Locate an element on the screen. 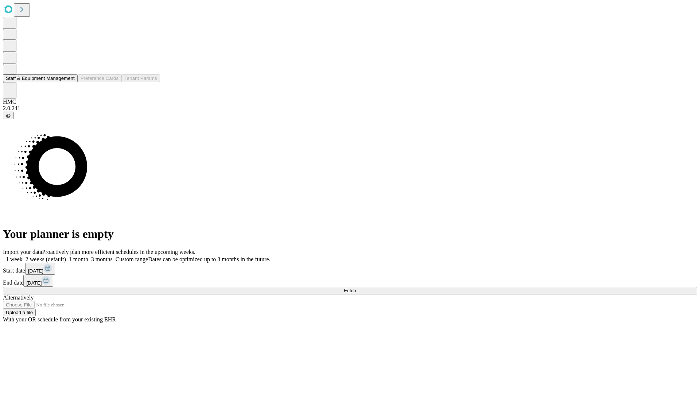 The height and width of the screenshot is (394, 700). span: Import your data is located at coordinates (23, 252).